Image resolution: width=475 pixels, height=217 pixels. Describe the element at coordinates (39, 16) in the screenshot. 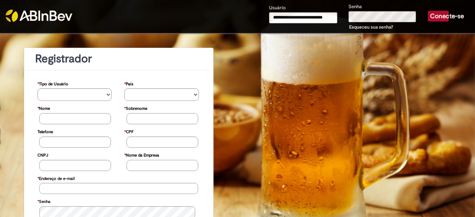

I see `img: ABInbev-white.png` at that location.